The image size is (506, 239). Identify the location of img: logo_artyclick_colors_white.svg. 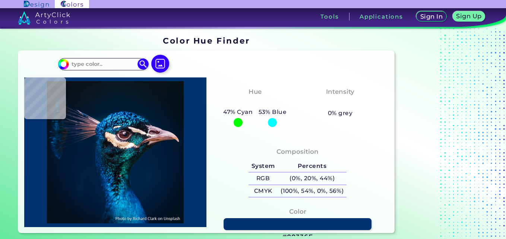
(44, 18).